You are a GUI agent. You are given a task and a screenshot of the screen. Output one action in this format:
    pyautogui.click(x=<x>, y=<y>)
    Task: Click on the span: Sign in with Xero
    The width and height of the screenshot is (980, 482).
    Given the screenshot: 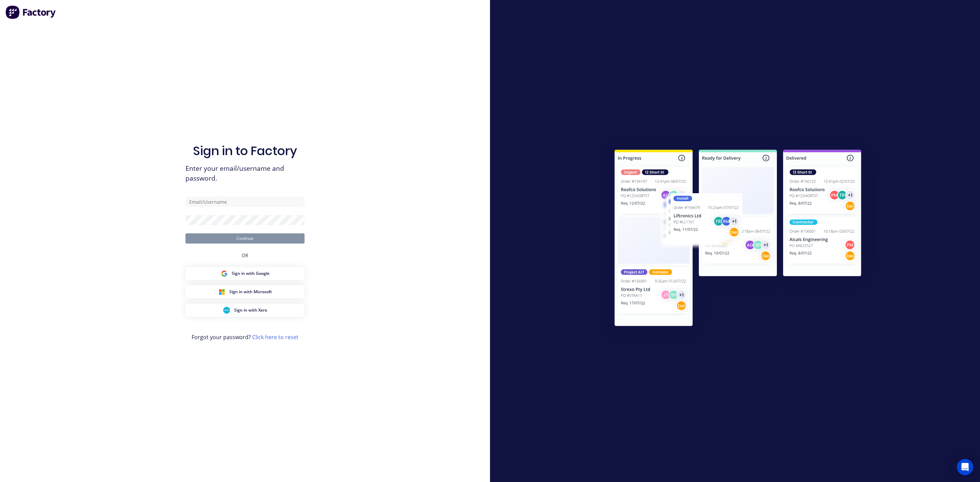 What is the action you would take?
    pyautogui.click(x=251, y=310)
    